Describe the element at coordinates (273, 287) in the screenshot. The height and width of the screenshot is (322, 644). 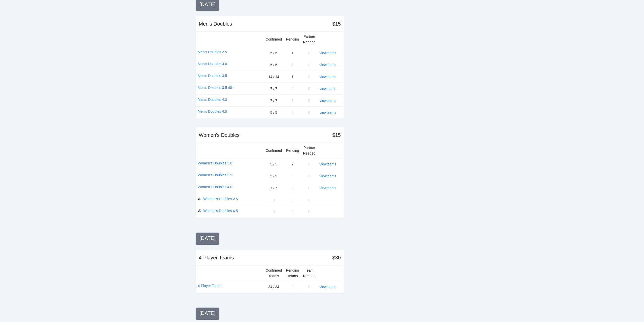
I see `td: 34 / 34` at that location.